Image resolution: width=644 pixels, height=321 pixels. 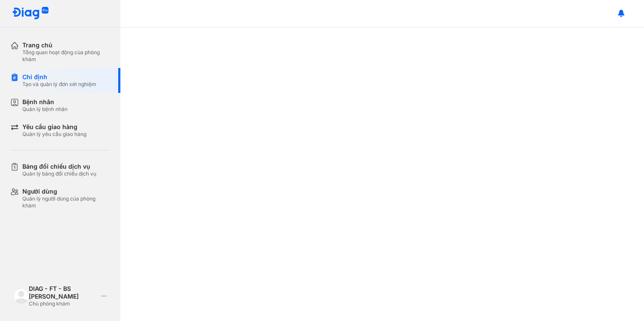 What do you see at coordinates (59, 84) in the screenshot?
I see `div: Tạo và quản lý đơn xét nghiệm` at bounding box center [59, 84].